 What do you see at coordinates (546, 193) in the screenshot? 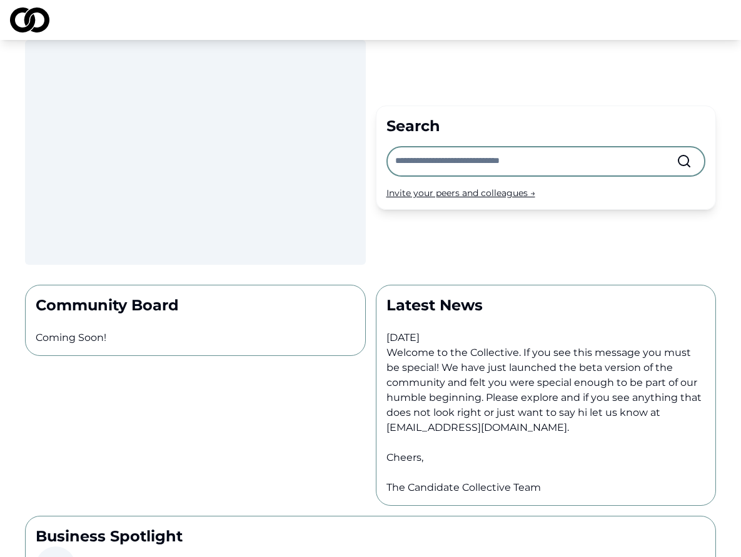
I see `div: Invite your peers and colleagues →` at bounding box center [546, 193].